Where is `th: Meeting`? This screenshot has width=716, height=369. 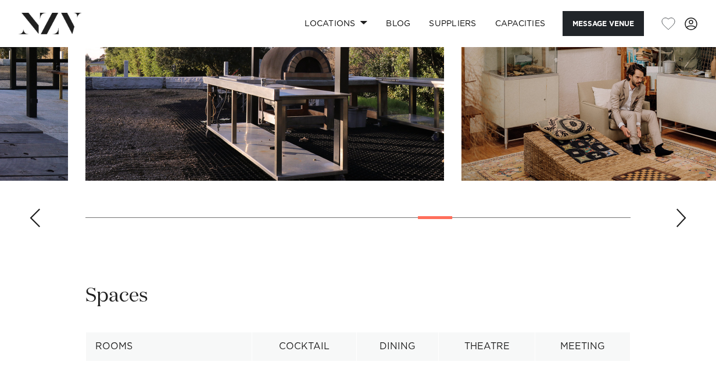 th: Meeting is located at coordinates (582, 346).